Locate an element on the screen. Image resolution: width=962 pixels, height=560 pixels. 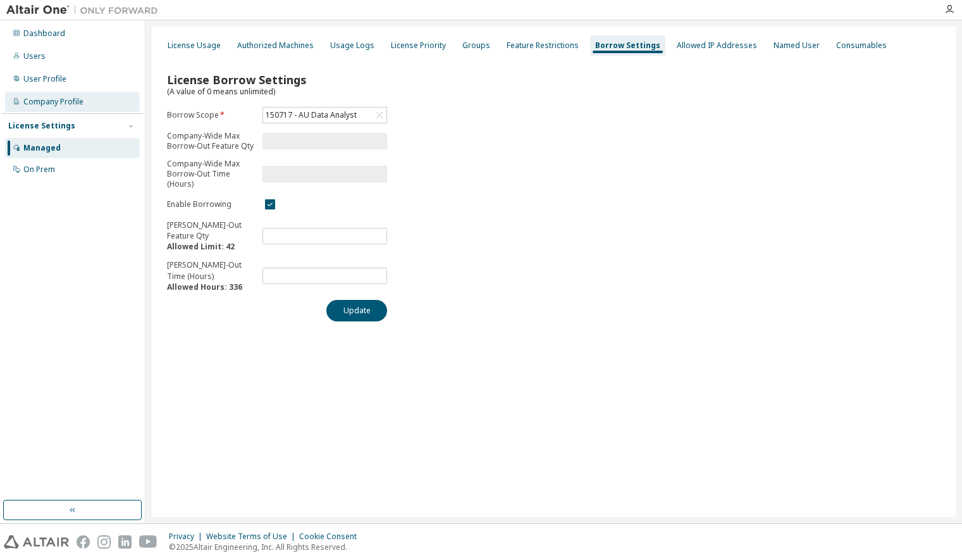
span: License Borrow Settings is located at coordinates (237, 80).